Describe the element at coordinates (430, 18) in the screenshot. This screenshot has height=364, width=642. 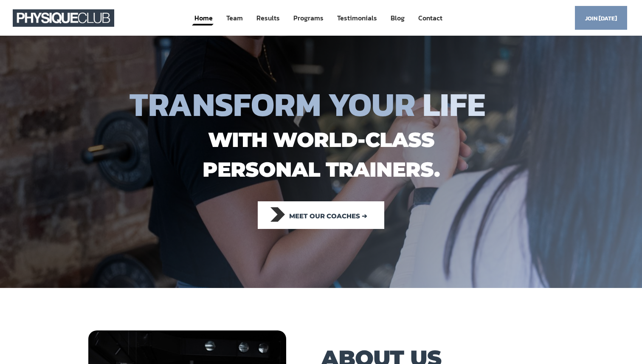
I see `a: Contact` at that location.